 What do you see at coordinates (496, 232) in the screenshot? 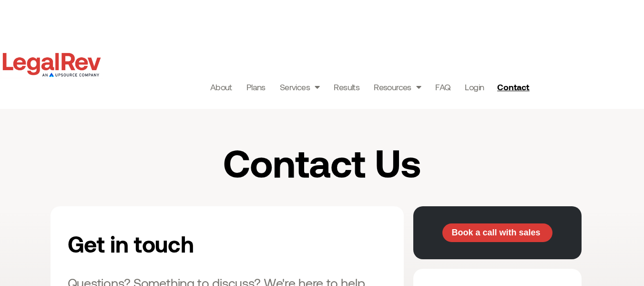
I see `span: Book a call with sales` at bounding box center [496, 232].